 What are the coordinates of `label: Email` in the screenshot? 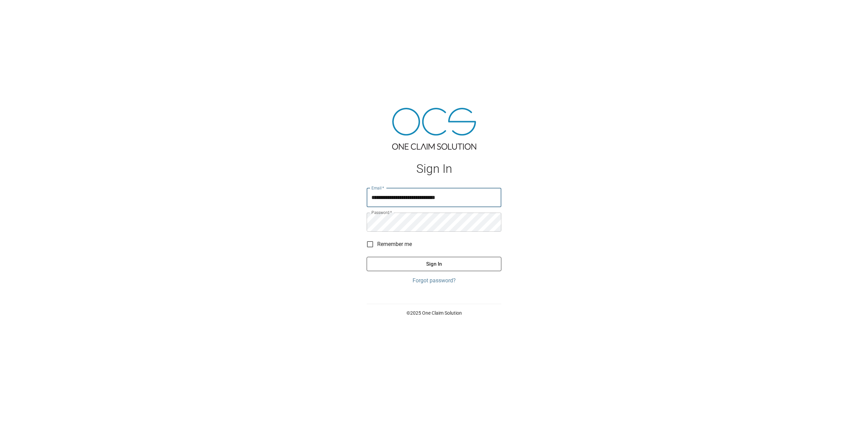 It's located at (378, 188).